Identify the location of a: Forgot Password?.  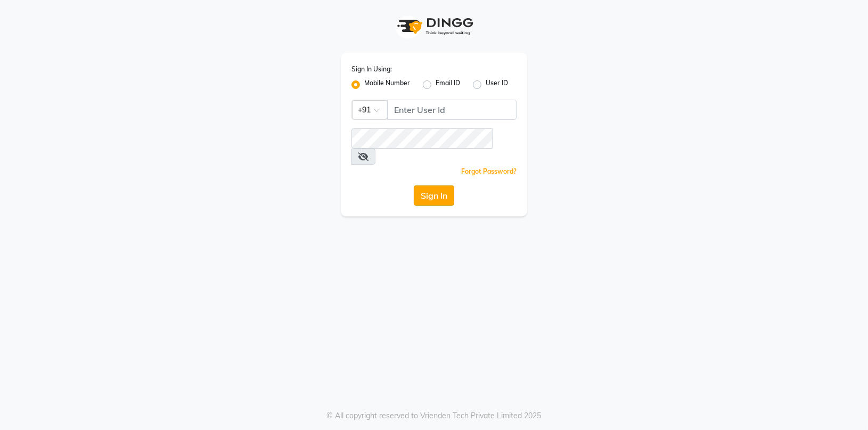
(489, 171).